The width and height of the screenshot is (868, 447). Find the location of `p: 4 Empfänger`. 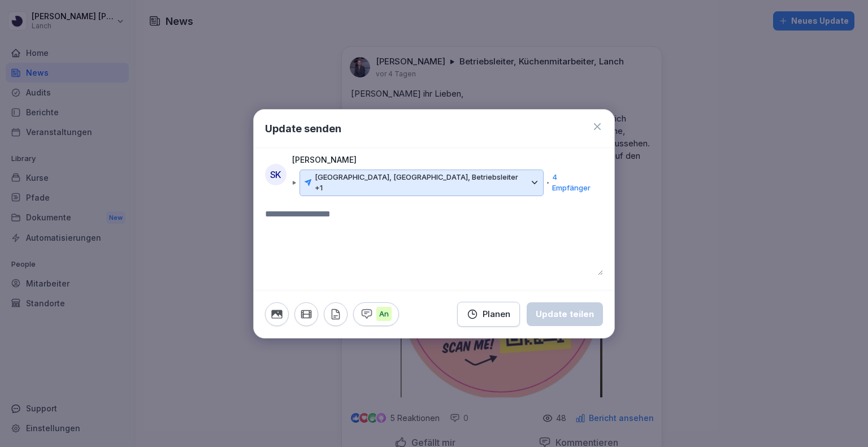

p: 4 Empfänger is located at coordinates (574, 183).